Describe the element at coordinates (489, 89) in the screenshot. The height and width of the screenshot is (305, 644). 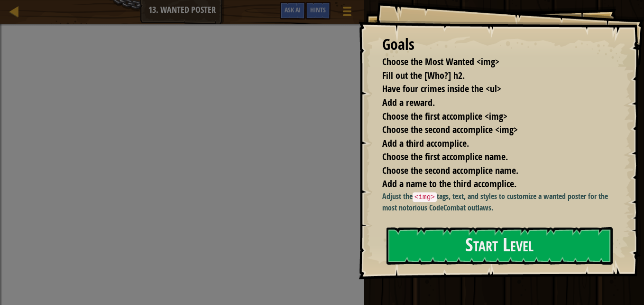
I see `li: Have four crimes inside the <ul>` at that location.